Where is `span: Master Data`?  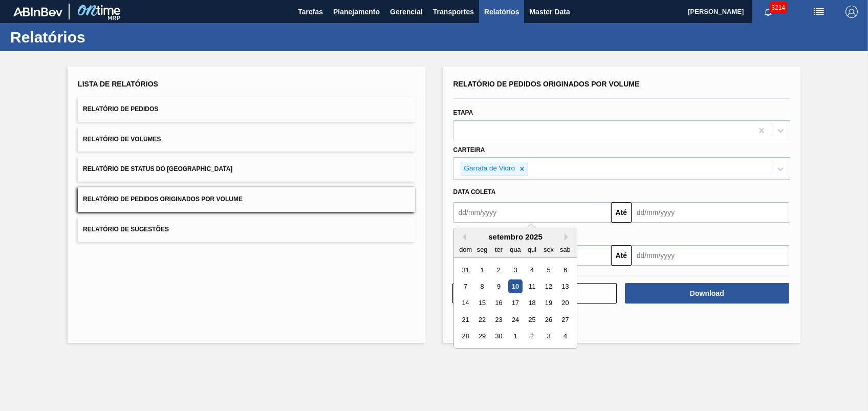 span: Master Data is located at coordinates (549, 12).